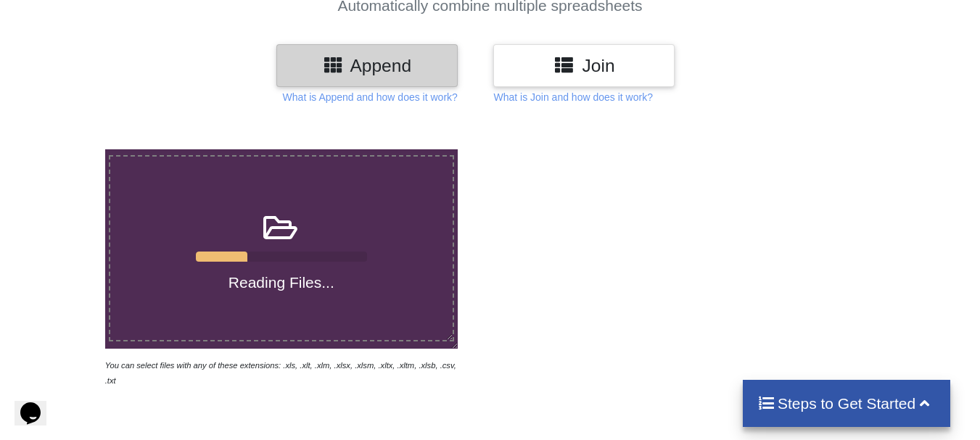  Describe the element at coordinates (369, 97) in the screenshot. I see `p: What is Append and how does it work?` at that location.